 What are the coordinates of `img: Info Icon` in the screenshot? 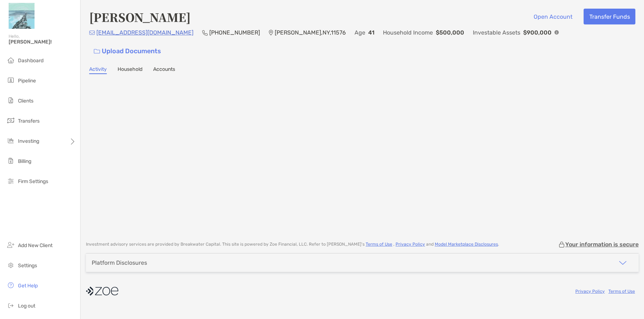 It's located at (556, 32).